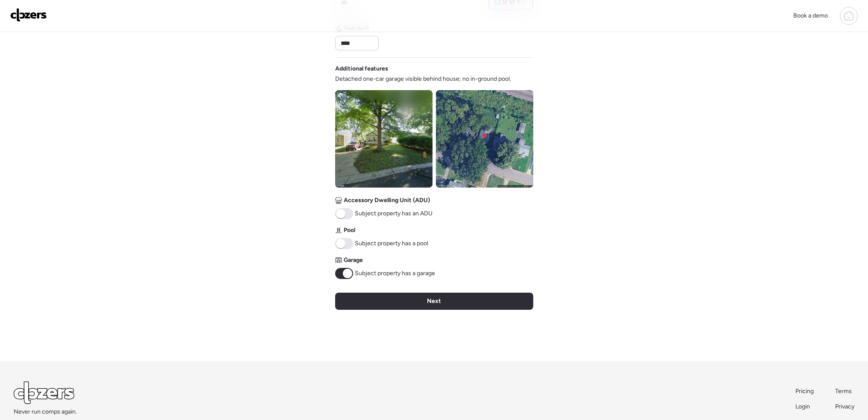  What do you see at coordinates (386, 201) in the screenshot?
I see `span: Accessory Dwelling Unit (ADU)` at bounding box center [386, 201].